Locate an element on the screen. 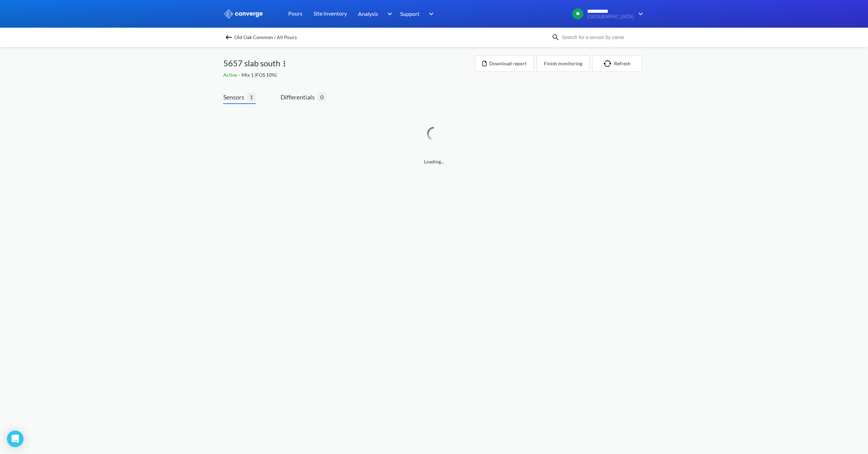 This screenshot has height=454, width=868. img: more.svg is located at coordinates (284, 64).